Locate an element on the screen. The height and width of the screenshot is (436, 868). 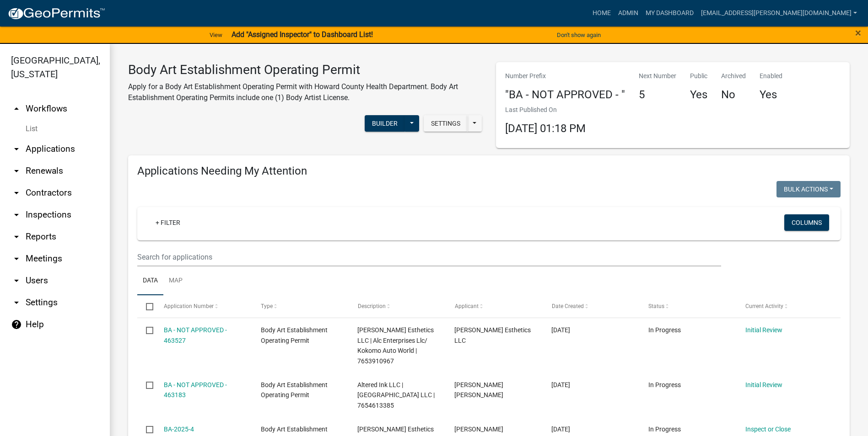
p: Last Published On is located at coordinates (545, 110).